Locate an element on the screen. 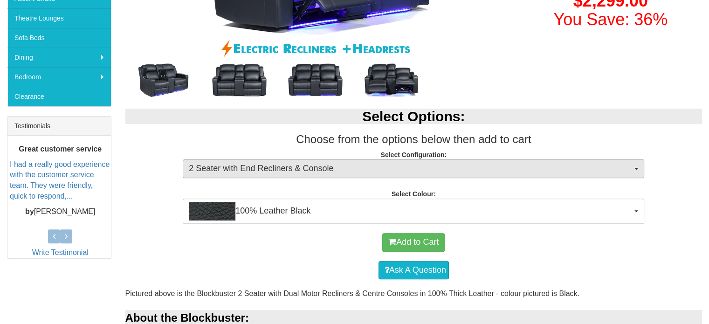  b: Select Options: is located at coordinates (414, 116).